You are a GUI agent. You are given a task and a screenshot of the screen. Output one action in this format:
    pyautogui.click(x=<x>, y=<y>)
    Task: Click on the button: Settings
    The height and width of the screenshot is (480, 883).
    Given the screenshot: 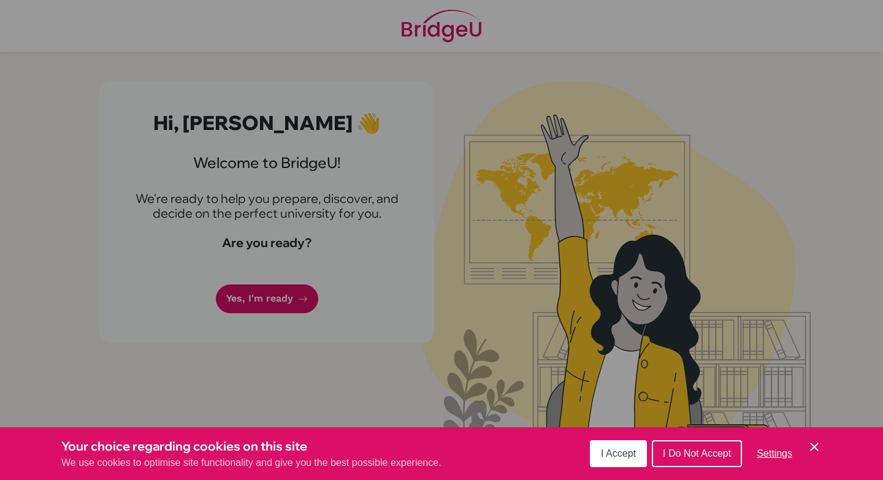 What is the action you would take?
    pyautogui.click(x=775, y=454)
    